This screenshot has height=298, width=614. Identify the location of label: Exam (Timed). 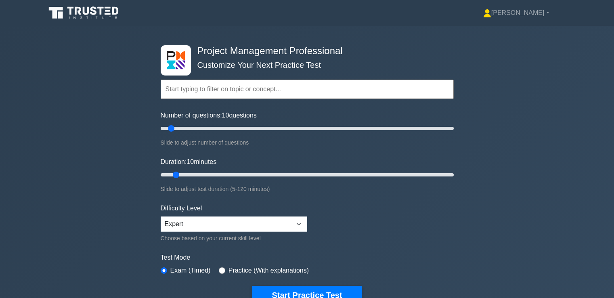
(191, 270).